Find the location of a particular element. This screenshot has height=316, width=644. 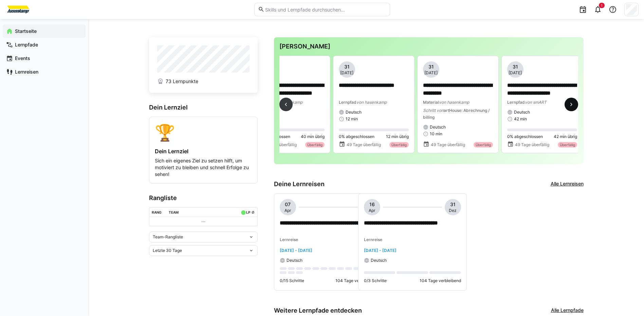

h3: Rangliste is located at coordinates (204, 198).